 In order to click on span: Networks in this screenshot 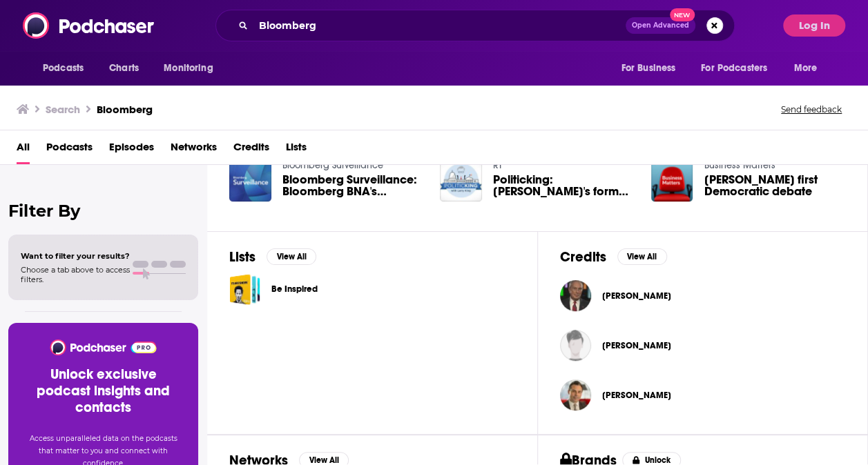, I will do `click(193, 150)`.